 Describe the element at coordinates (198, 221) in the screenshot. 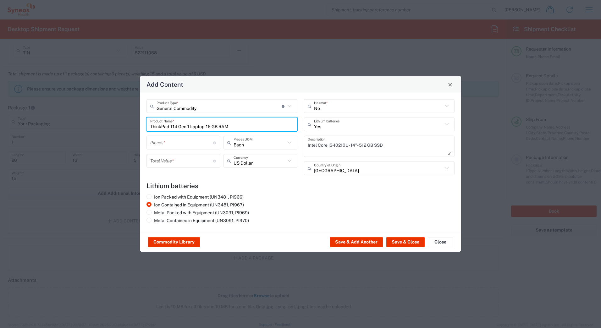

I see `label: Metal Contained in Equipment (UN3091, PI970)` at that location.